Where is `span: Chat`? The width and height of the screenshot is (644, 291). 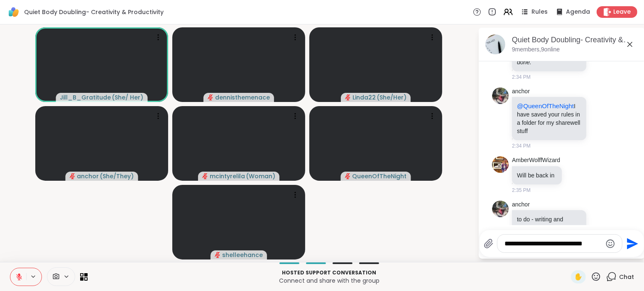
span: Chat is located at coordinates (627, 277).